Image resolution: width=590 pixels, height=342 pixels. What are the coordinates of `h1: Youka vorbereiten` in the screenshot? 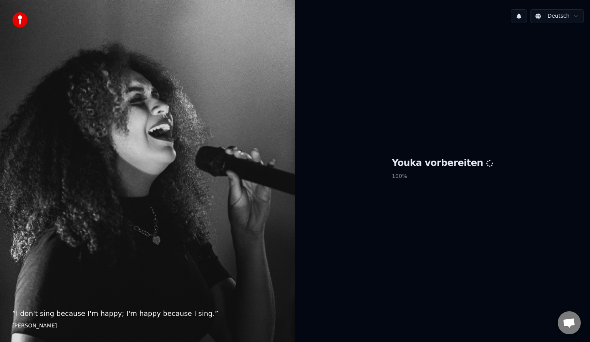 It's located at (442, 163).